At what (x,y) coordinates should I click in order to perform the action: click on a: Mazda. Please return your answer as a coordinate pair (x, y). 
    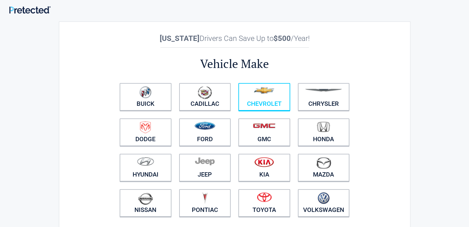
    Looking at the image, I should click on (324, 168).